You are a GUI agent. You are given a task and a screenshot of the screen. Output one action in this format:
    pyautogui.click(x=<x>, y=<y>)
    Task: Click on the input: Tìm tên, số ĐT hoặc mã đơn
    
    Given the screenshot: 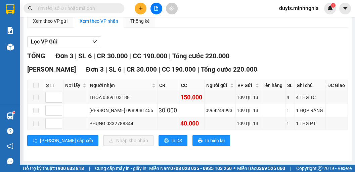 What is the action you would take?
    pyautogui.click(x=76, y=8)
    